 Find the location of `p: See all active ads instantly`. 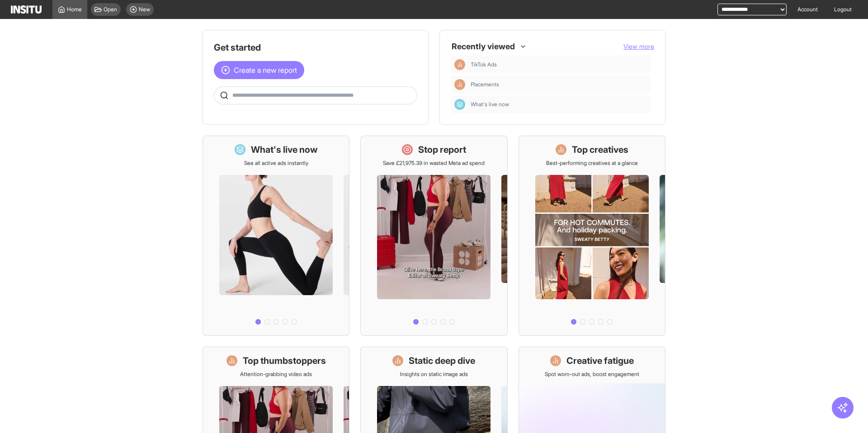

p: See all active ads instantly is located at coordinates (276, 163).